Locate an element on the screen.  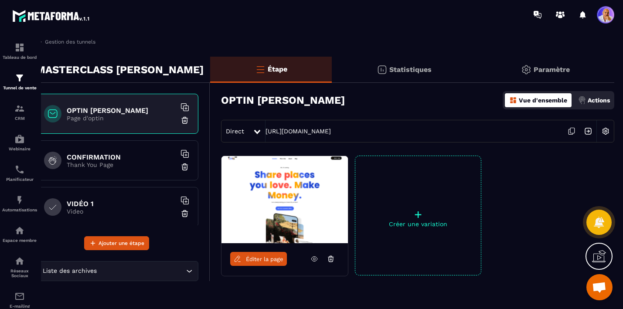
a: Ouvrir le chat is located at coordinates (599, 287).